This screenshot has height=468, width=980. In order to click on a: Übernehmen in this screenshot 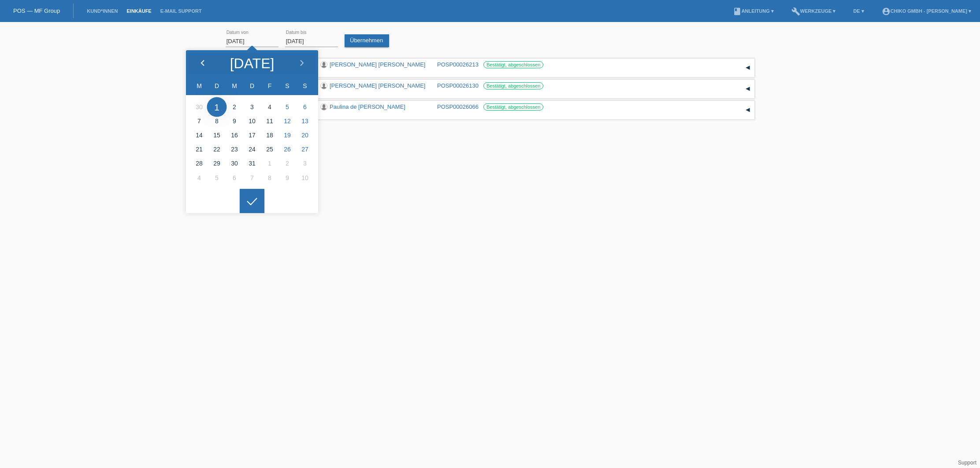, I will do `click(367, 41)`.